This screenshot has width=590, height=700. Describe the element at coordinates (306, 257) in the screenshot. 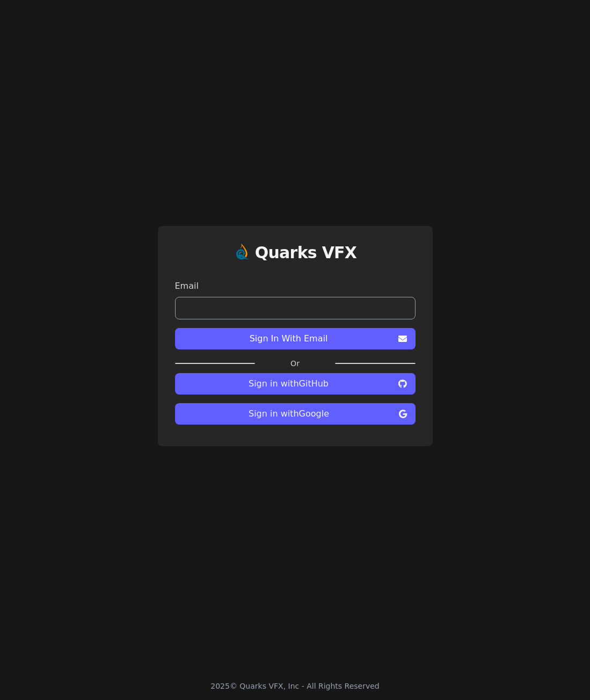

I see `a: Quarks VFX` at that location.